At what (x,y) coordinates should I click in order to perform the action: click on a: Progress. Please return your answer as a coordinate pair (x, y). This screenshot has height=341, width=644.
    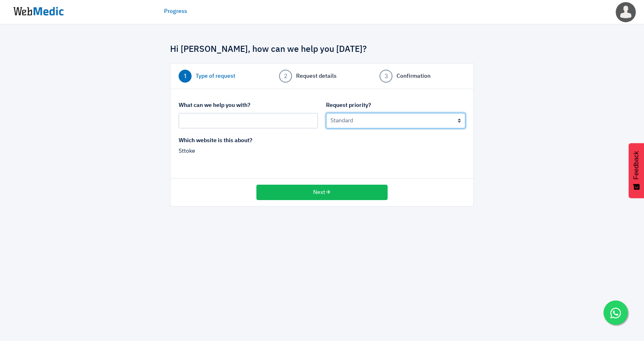
    Looking at the image, I should click on (175, 11).